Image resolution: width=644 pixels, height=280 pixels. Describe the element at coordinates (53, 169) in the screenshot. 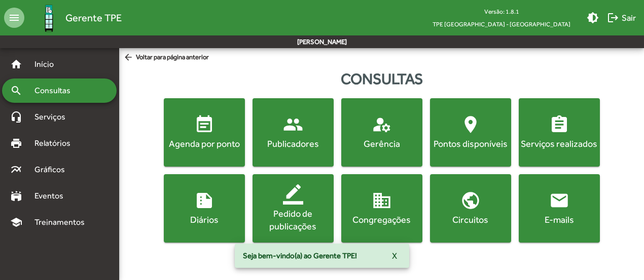

I see `span: Gráficos` at that location.